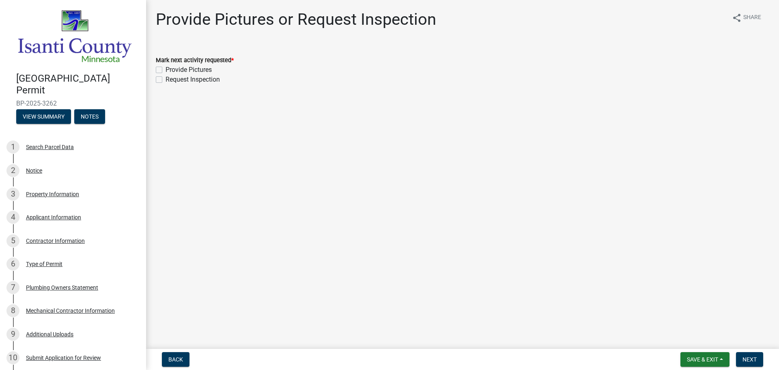  Describe the element at coordinates (13, 194) in the screenshot. I see `div: 3` at that location.